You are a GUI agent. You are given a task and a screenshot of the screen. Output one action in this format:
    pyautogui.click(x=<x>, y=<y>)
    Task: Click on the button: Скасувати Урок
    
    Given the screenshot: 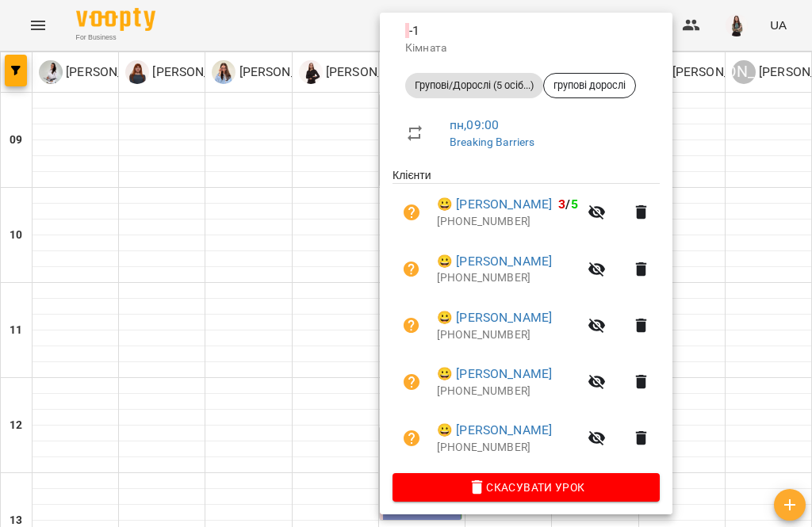 What is the action you would take?
    pyautogui.click(x=526, y=487)
    